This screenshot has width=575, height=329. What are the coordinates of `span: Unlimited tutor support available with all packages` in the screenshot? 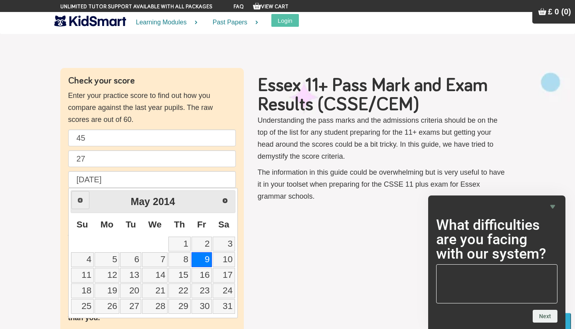 It's located at (136, 7).